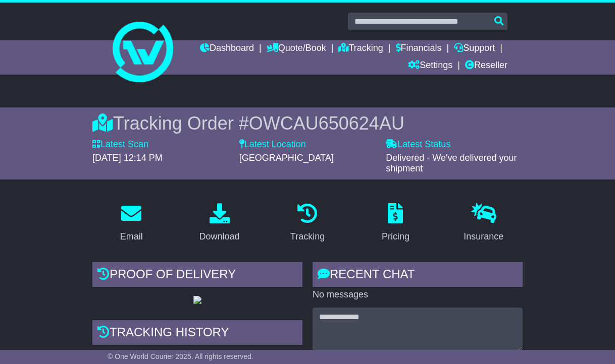 This screenshot has height=364, width=615. What do you see at coordinates (272, 145) in the screenshot?
I see `label: Latest Location` at bounding box center [272, 145].